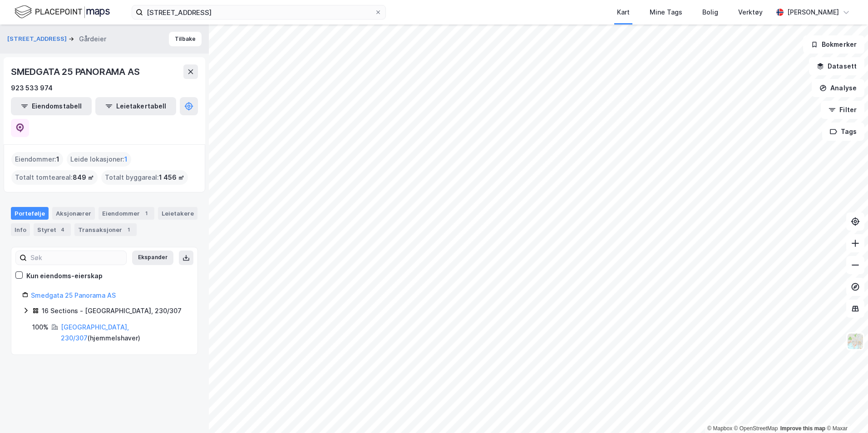 The image size is (868, 433). Describe the element at coordinates (92, 39) in the screenshot. I see `div: Gårdeier` at that location.